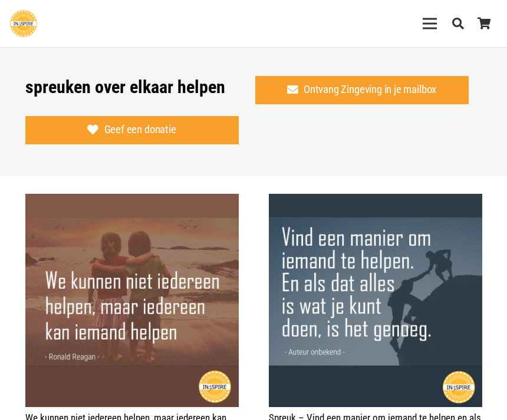  What do you see at coordinates (125, 87) in the screenshot?
I see `h1: spreuken over elkaar helpen` at bounding box center [125, 87].